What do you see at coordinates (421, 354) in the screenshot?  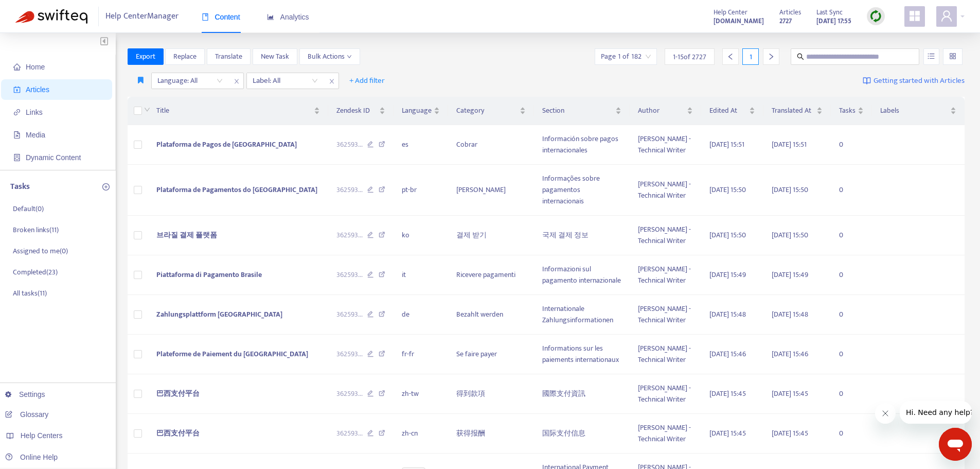 I see `td: fr-fr` at bounding box center [421, 354].